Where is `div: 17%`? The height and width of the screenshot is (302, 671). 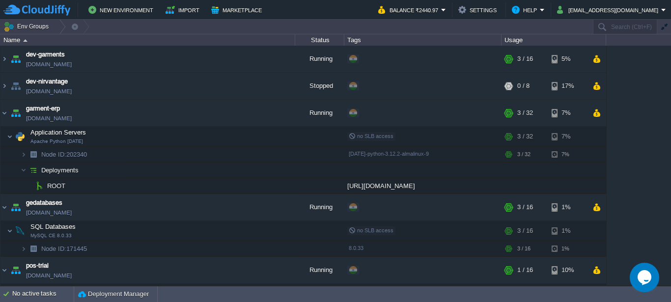 div: 17% is located at coordinates (568, 86).